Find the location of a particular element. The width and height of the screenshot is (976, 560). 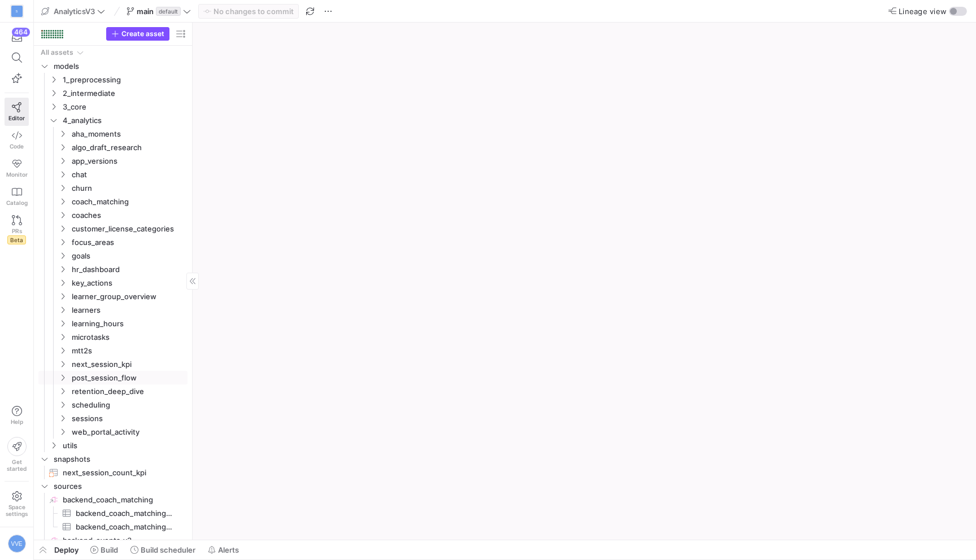

span: aha_moments is located at coordinates (129, 133).